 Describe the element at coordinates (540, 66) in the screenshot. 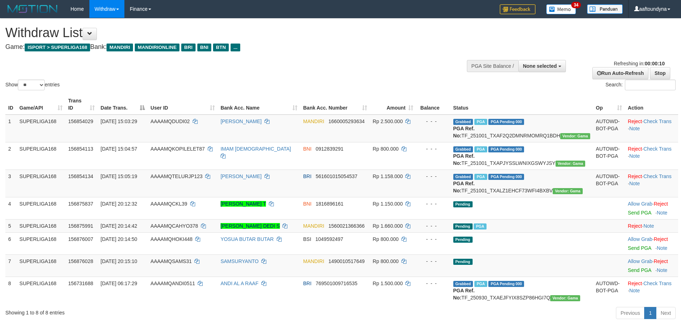

I see `span: None selected` at that location.